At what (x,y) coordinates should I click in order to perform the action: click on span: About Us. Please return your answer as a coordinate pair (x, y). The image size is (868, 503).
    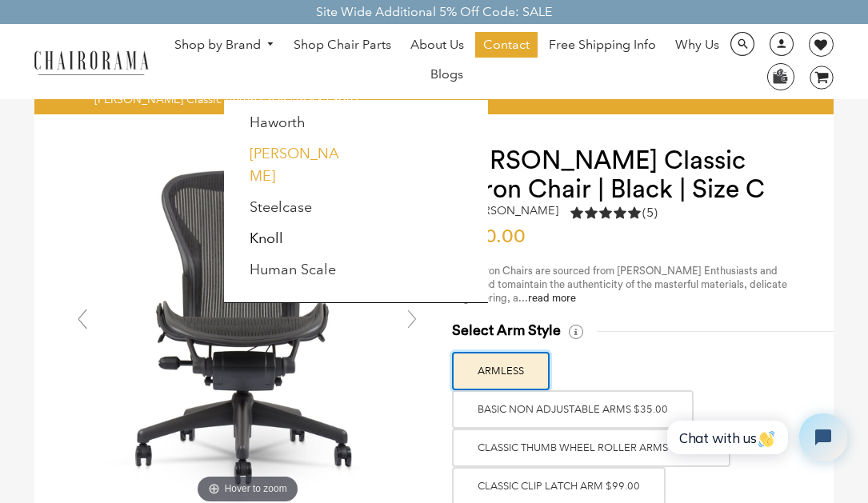
    Looking at the image, I should click on (437, 45).